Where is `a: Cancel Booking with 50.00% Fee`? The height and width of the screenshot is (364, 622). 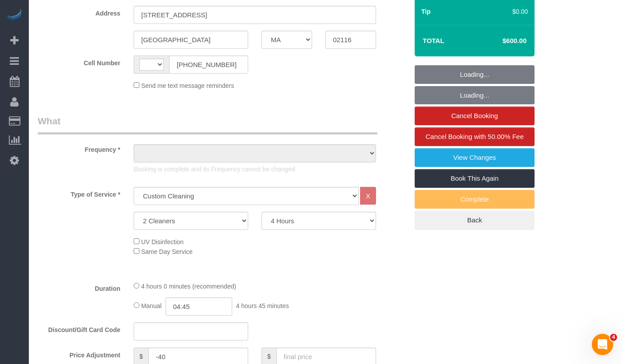
a: Cancel Booking with 50.00% Fee is located at coordinates (475, 137).